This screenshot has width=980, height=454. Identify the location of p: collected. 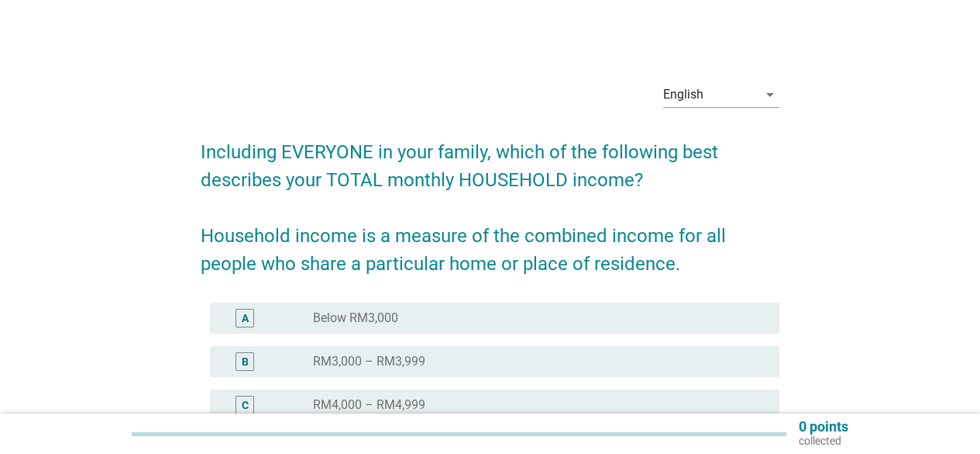
(824, 440).